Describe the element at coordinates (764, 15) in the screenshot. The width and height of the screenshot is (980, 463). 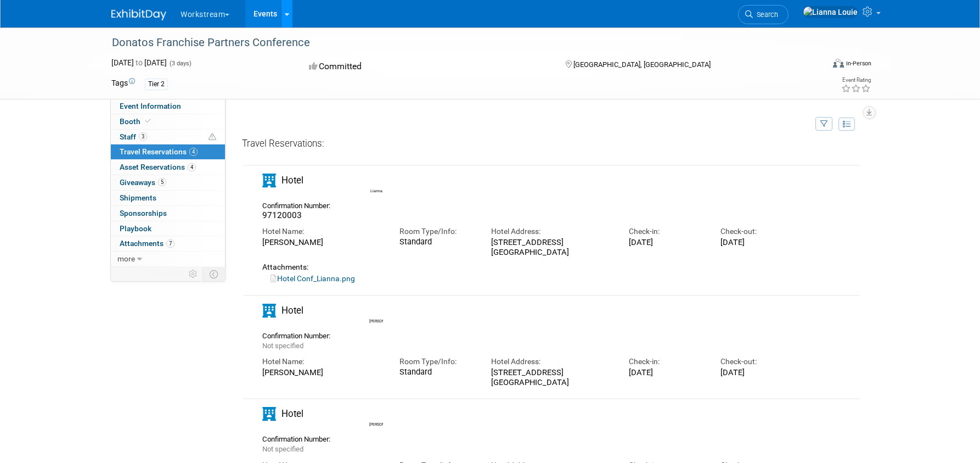
I see `a: Search` at that location.